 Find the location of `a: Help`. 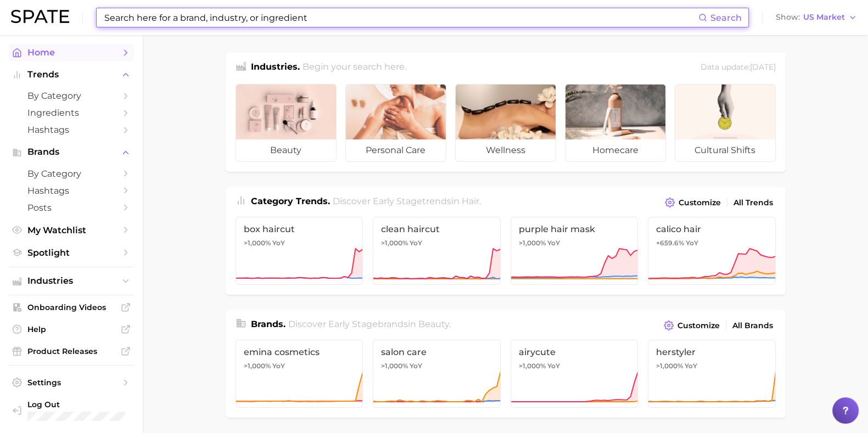

a: Help is located at coordinates (72, 329).